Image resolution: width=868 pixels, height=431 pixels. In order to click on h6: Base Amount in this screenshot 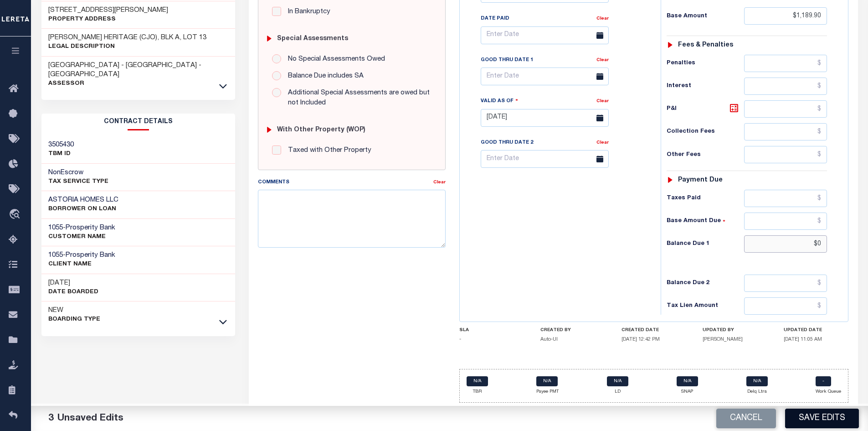, I will do `click(705, 17)`.